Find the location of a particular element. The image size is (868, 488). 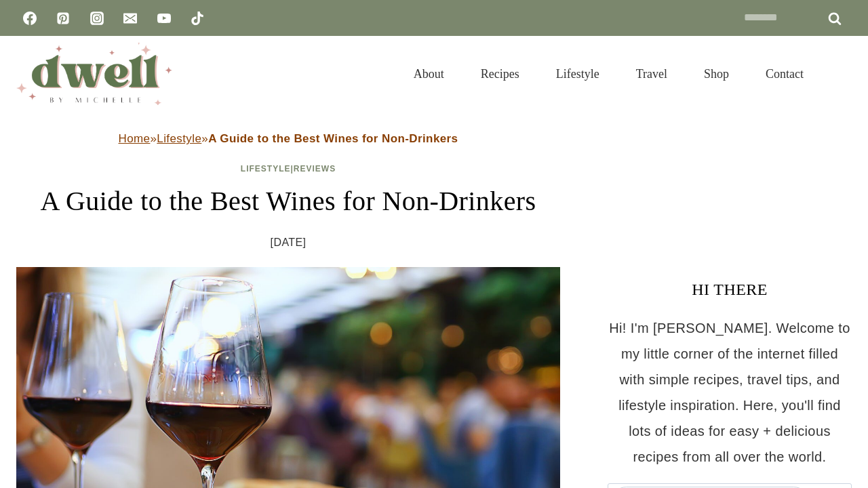

a: About is located at coordinates (428, 74).